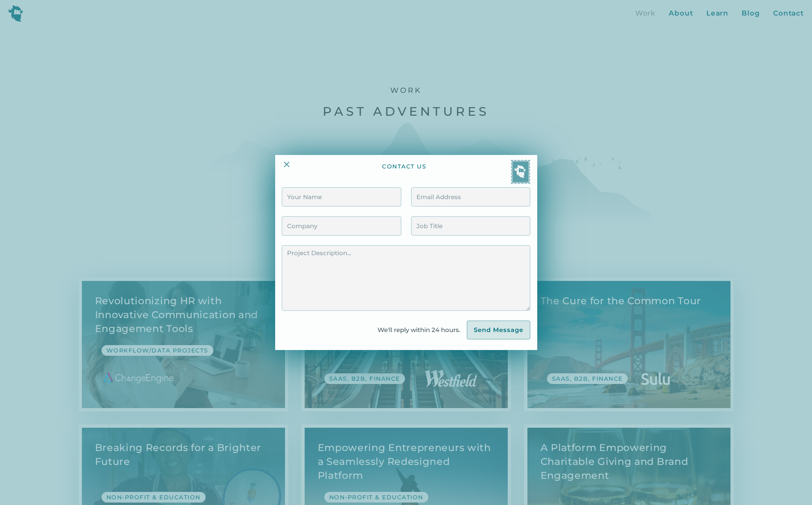 The image size is (812, 505). What do you see at coordinates (406, 264) in the screenshot?
I see `form: Contact Form` at bounding box center [406, 264].